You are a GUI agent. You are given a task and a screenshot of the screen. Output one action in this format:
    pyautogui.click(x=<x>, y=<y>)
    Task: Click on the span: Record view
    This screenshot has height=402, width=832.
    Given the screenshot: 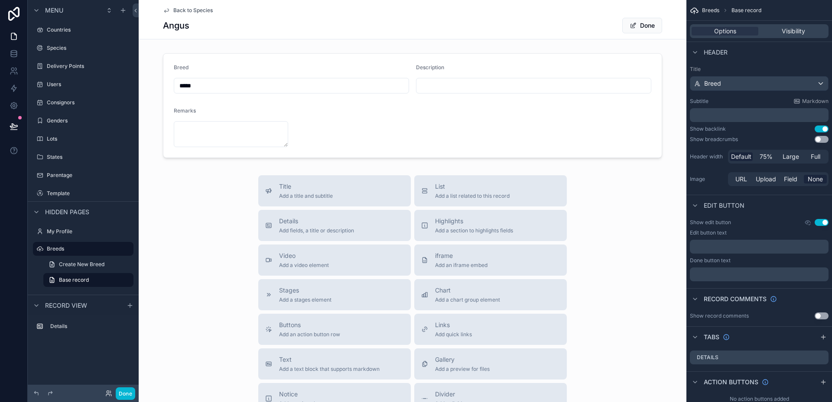 What is the action you would take?
    pyautogui.click(x=66, y=306)
    